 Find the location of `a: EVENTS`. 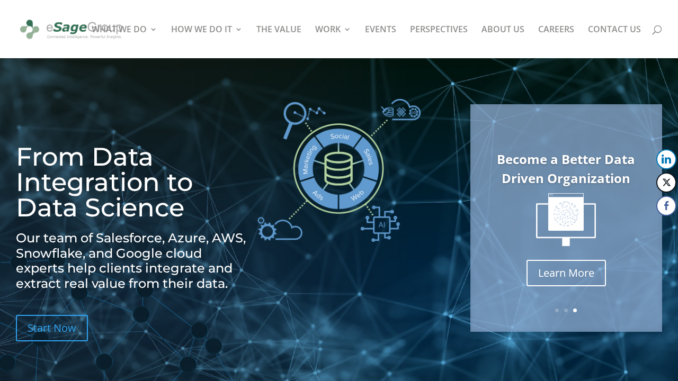

a: EVENTS is located at coordinates (380, 42).